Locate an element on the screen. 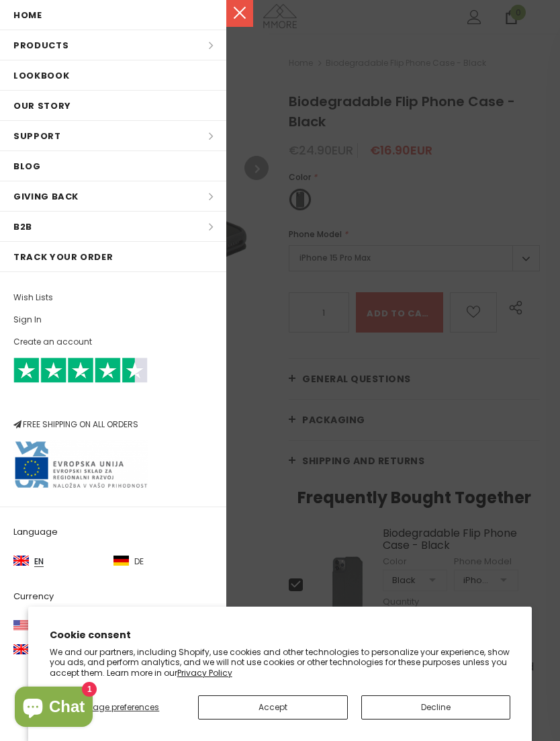  span: Our Story is located at coordinates (42, 105).